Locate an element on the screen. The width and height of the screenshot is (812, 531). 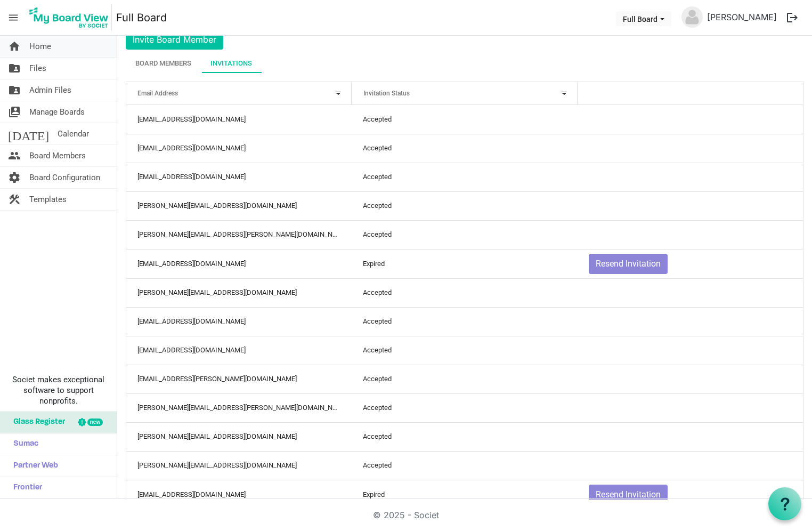
div: Invitations is located at coordinates (232, 63).